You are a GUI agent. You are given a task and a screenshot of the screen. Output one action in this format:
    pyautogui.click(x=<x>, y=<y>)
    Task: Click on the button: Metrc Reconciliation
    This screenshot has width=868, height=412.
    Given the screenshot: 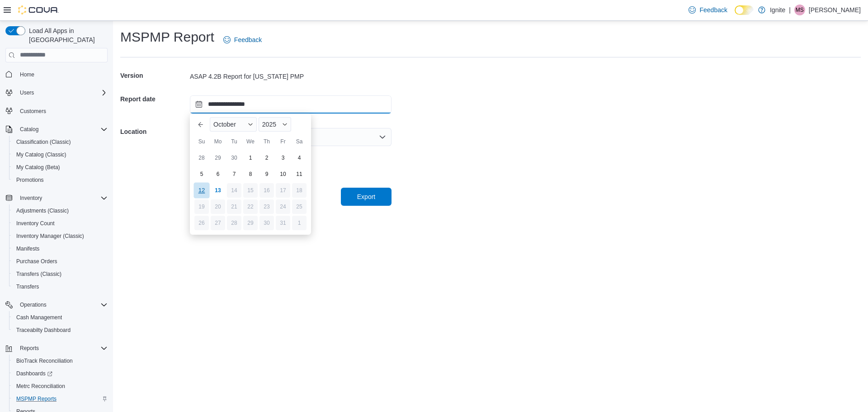 What is the action you would take?
    pyautogui.click(x=60, y=386)
    